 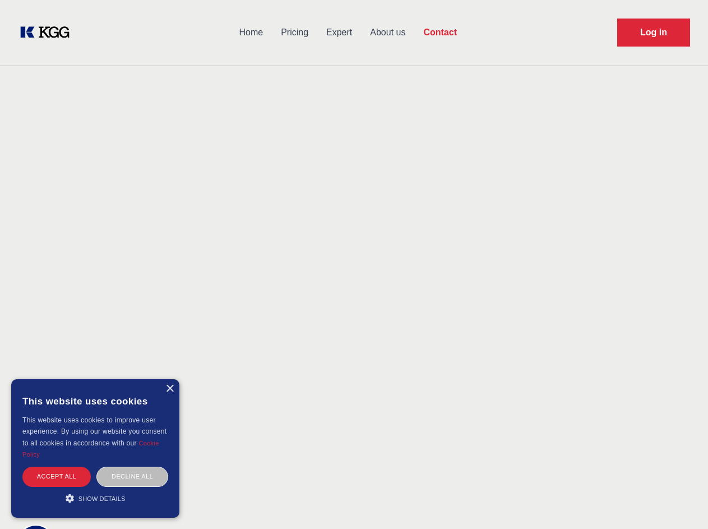 What do you see at coordinates (132, 476) in the screenshot?
I see `div: Decline all` at bounding box center [132, 476].